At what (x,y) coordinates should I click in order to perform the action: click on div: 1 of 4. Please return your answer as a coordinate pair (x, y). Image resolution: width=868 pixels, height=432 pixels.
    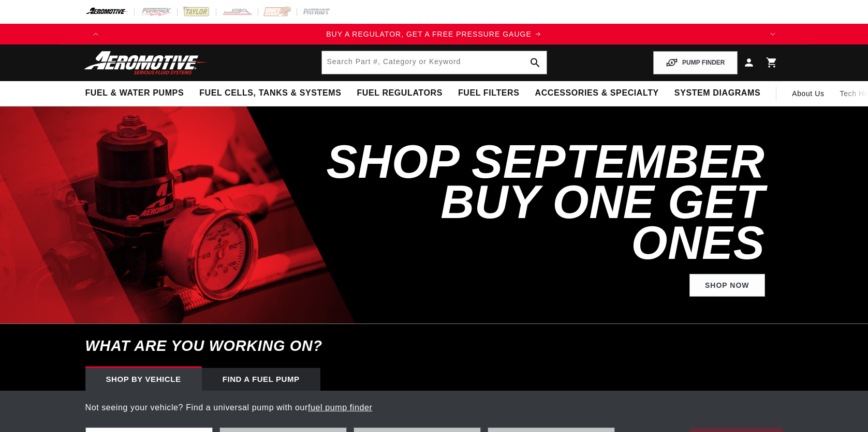
    Looking at the image, I should click on (434, 34).